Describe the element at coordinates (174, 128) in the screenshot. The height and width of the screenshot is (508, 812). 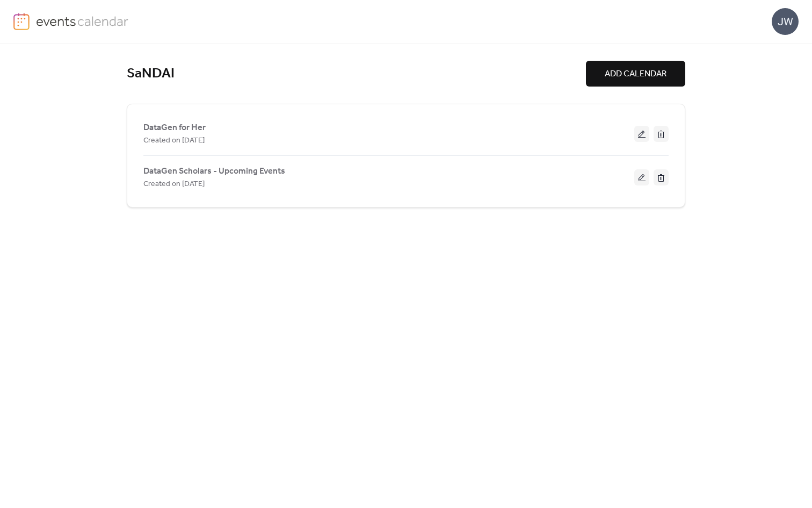
I see `span: DataGen for Her` at that location.